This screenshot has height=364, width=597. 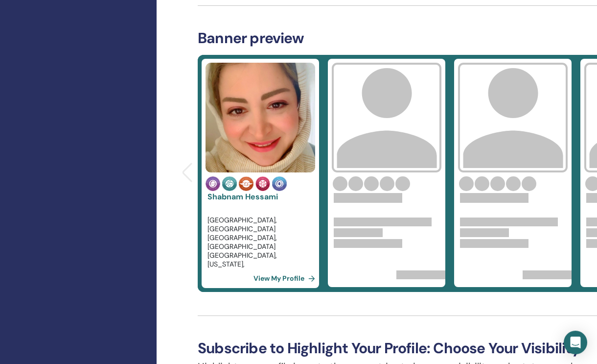 What do you see at coordinates (243, 196) in the screenshot?
I see `a: Shabnam Hessami` at bounding box center [243, 196].